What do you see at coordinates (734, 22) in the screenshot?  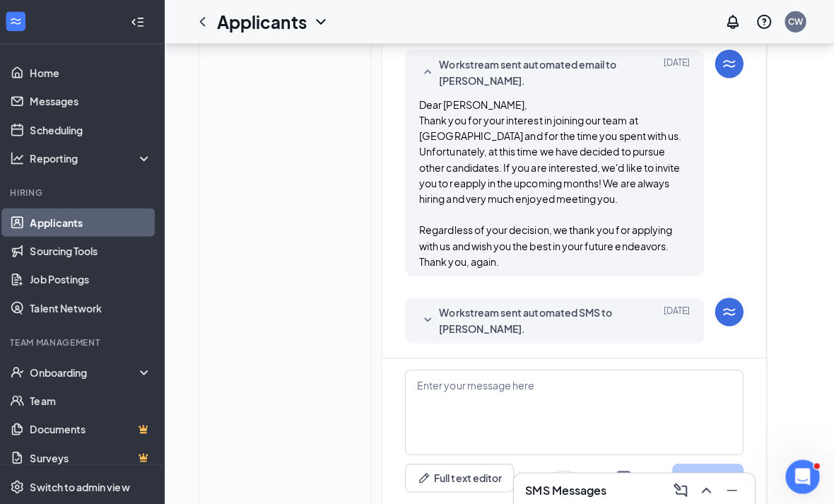 I see `svg: Notifications` at bounding box center [734, 22].